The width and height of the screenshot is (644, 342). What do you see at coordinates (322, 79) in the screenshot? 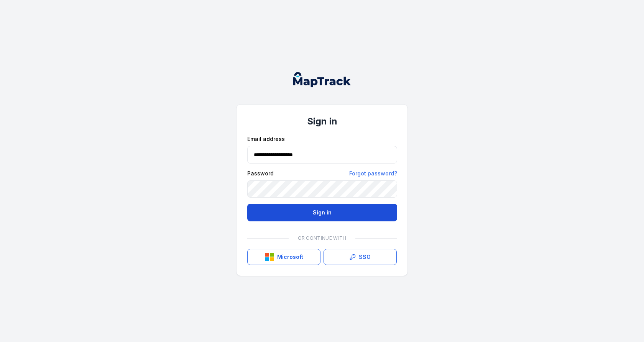
I see `nav: Global` at bounding box center [322, 79].